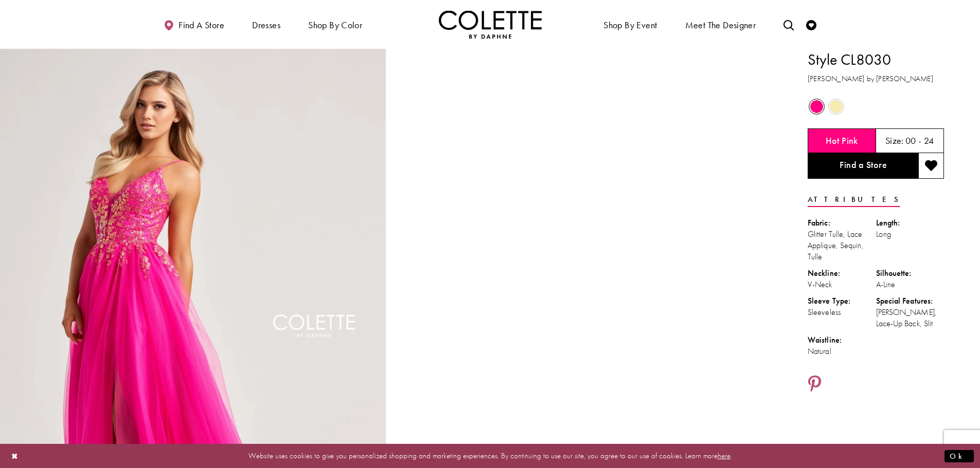  I want to click on button: Submit Dialog, so click(959, 456).